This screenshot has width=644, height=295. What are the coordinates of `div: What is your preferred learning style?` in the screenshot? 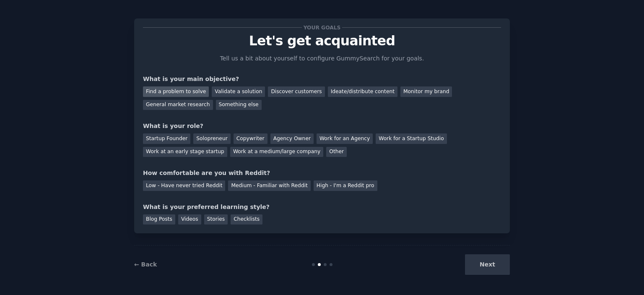 It's located at (322, 207).